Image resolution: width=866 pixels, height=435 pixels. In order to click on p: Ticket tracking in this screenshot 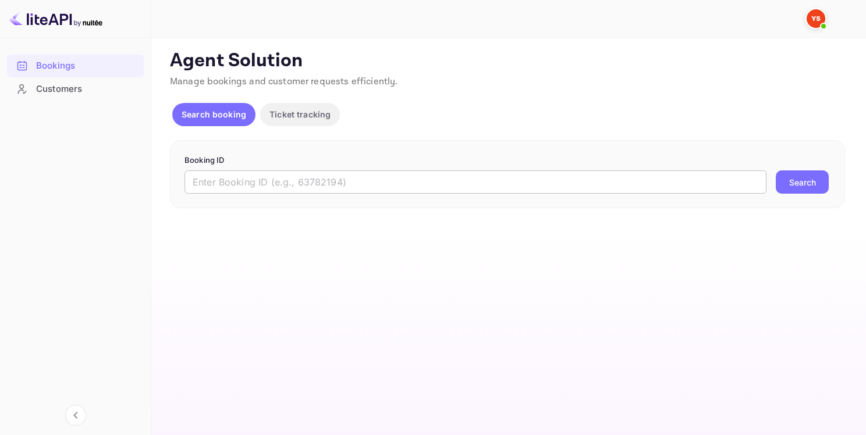, I will do `click(300, 114)`.